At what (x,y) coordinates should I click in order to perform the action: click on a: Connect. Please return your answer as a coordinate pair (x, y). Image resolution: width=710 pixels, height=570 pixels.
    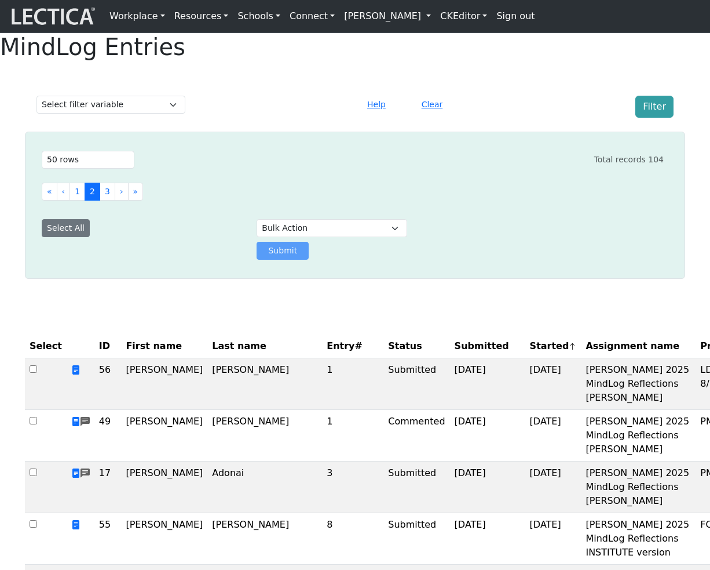
    Looking at the image, I should click on (312, 16).